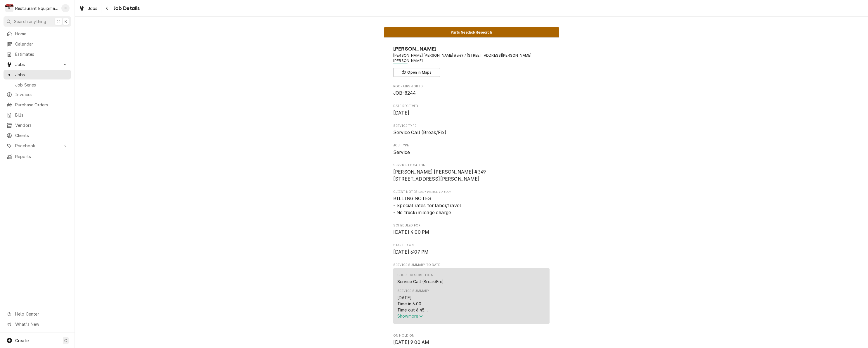 Image resolution: width=868 pixels, height=348 pixels. I want to click on span: Vendors, so click(41, 125).